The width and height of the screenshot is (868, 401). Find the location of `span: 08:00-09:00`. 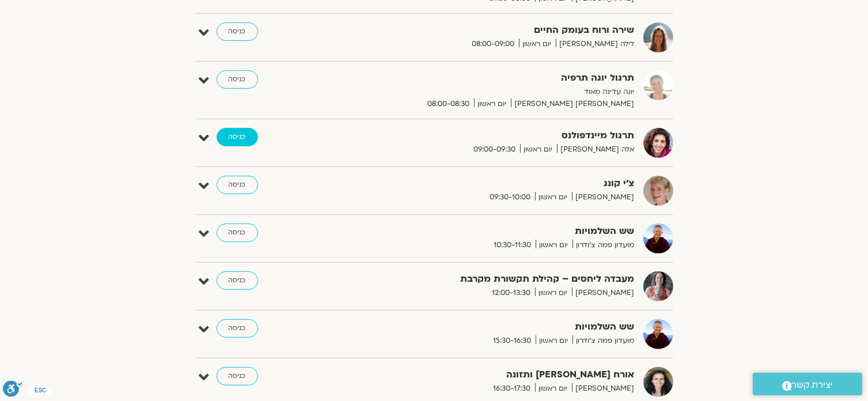

span: 08:00-09:00 is located at coordinates (494, 44).